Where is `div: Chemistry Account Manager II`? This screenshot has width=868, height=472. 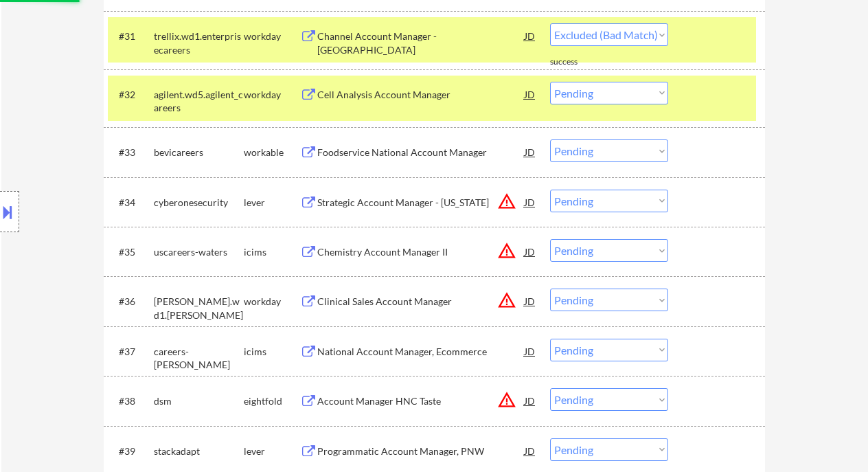
div: Chemistry Account Manager II is located at coordinates (421, 252).